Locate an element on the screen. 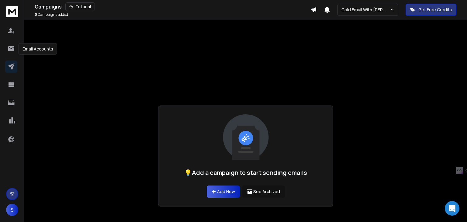 The image size is (467, 222). p: Get Free Credits is located at coordinates (435, 10).